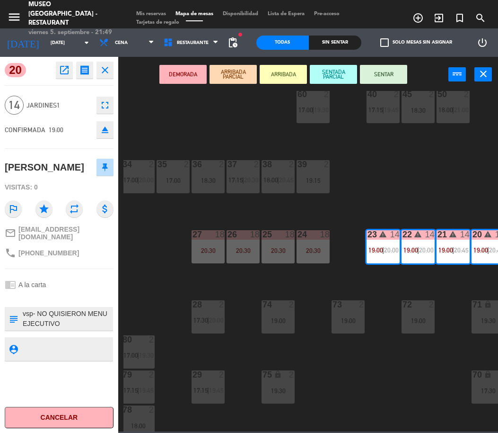  I want to click on div: 35, so click(158, 164).